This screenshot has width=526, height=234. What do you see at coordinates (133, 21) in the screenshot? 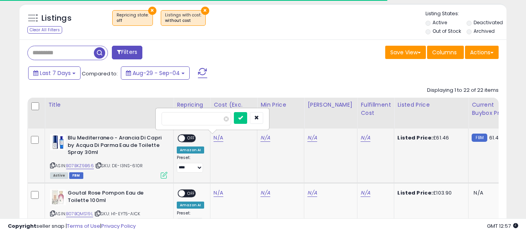
I see `div: off` at bounding box center [133, 21].